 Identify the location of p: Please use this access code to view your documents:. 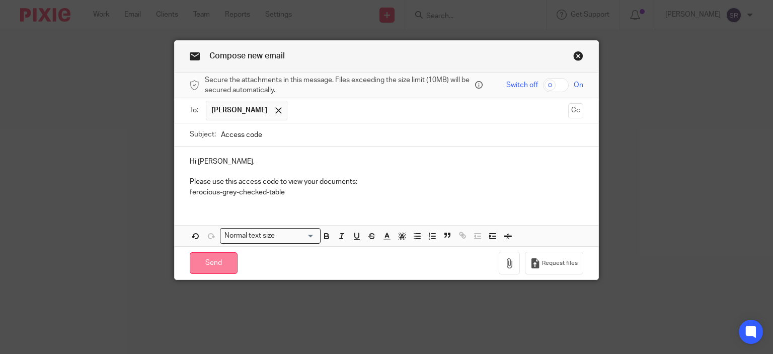
(387, 182).